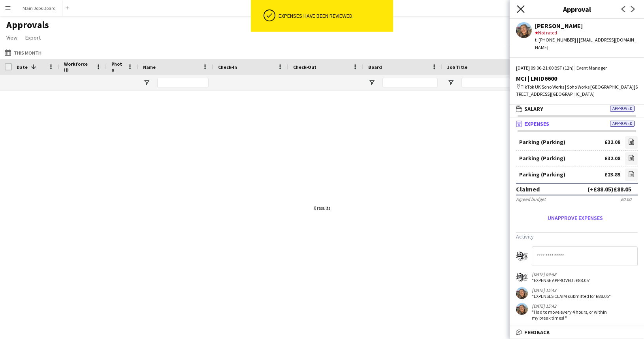 The width and height of the screenshot is (644, 339). Describe the element at coordinates (304, 67) in the screenshot. I see `span: Check-Out` at that location.